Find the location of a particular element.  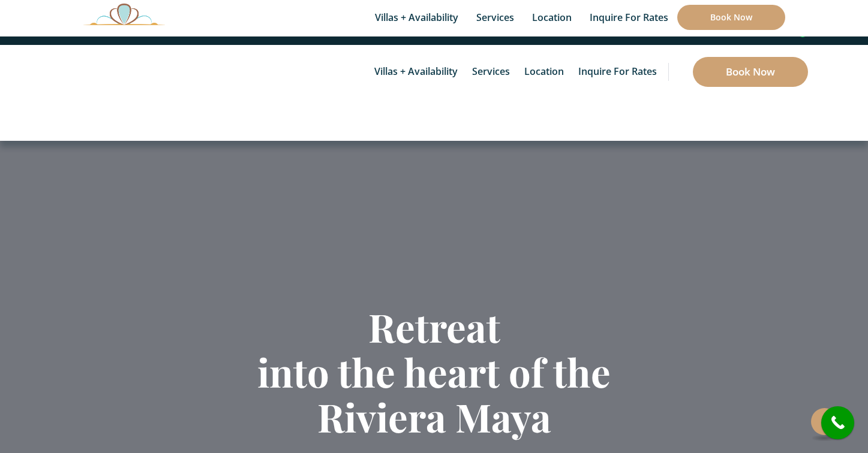

a: call is located at coordinates (837, 423).